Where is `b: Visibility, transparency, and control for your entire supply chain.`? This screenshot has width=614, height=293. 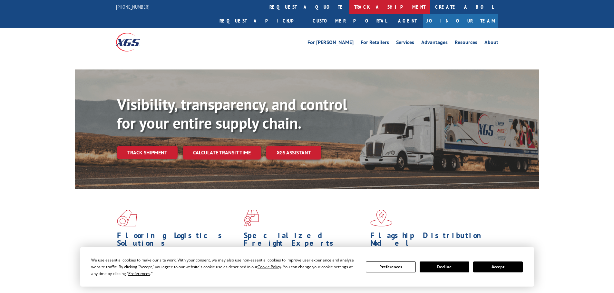 b: Visibility, transparency, and control for your entire supply chain. is located at coordinates (232, 114).